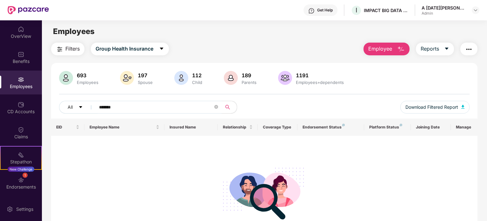  Describe the element at coordinates (145, 75) in the screenshot. I see `div: 197` at that location.